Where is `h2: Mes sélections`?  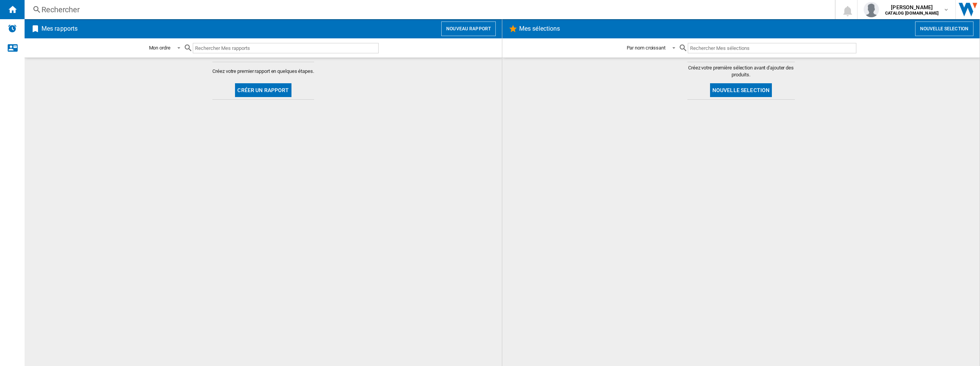
h2: Mes sélections is located at coordinates (540, 29).